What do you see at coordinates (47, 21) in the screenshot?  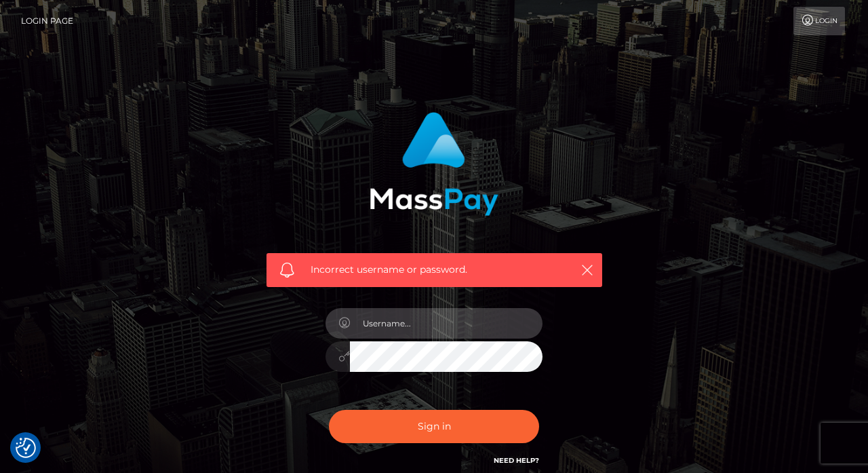 I see `a: Login Page` at bounding box center [47, 21].